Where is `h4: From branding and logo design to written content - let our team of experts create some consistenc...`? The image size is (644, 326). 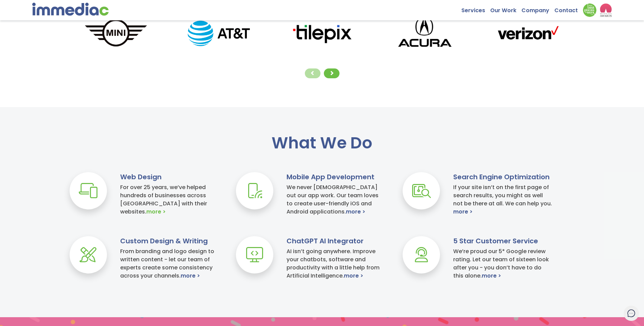 h4: From branding and logo design to written content - let our team of experts create some consistenc... is located at coordinates (170, 264).